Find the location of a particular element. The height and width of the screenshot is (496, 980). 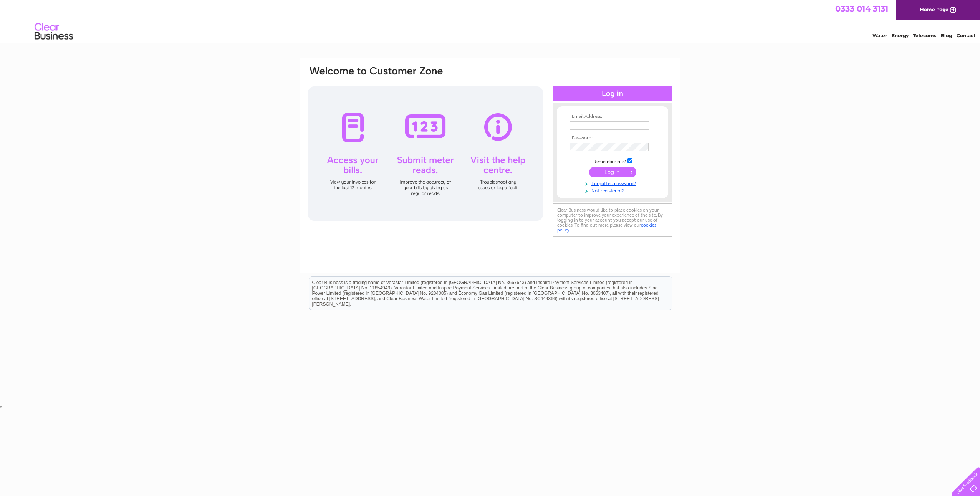

th: Email Address: is located at coordinates (613, 117).